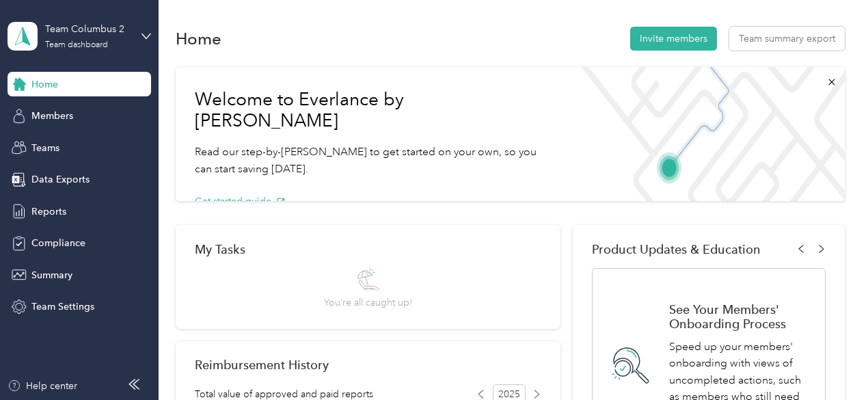  I want to click on h1: See Your Members' Onboarding Process, so click(739, 317).